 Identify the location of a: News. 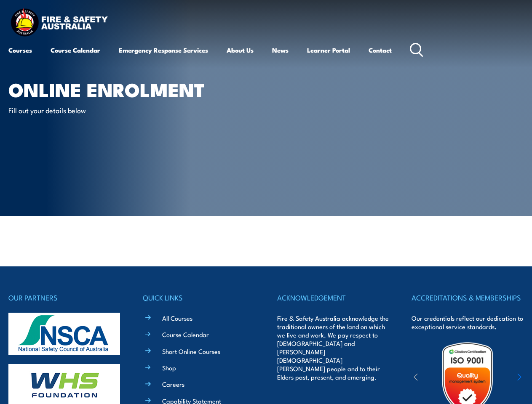
(280, 50).